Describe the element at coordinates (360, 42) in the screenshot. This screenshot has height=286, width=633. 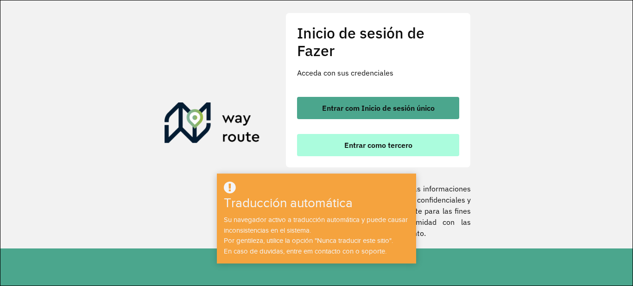
I see `font: Inicio de sesión de Fazer` at that location.